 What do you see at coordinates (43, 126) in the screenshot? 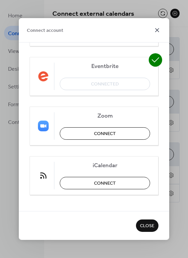
I see `img: zoom` at bounding box center [43, 126].